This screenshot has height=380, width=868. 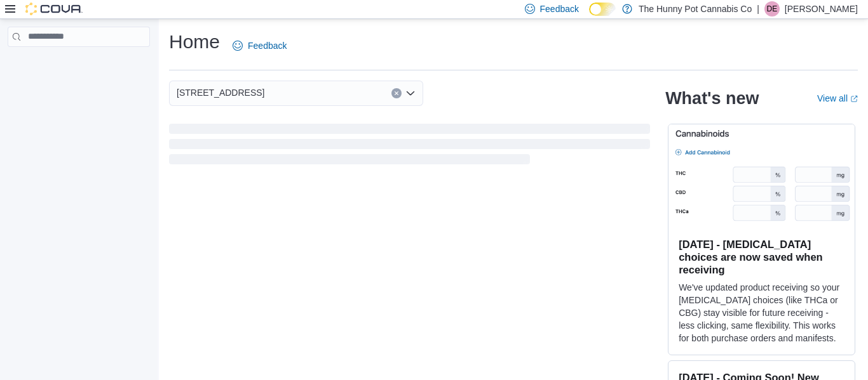 I want to click on span: Loading, so click(x=409, y=147).